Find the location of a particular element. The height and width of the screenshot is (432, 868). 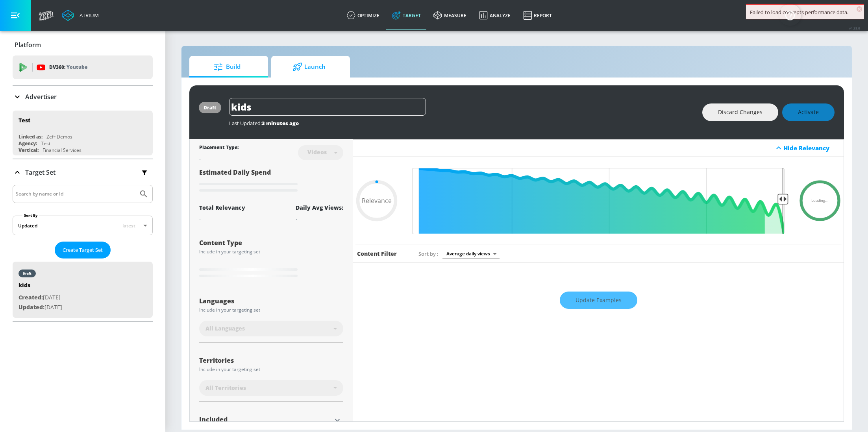

button: Open Resource Center is located at coordinates (790, 15).